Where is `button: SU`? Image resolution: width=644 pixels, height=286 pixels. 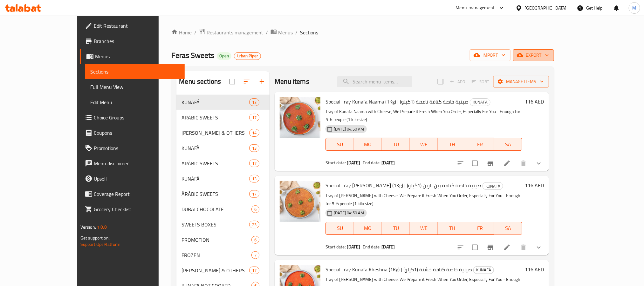 button: SU is located at coordinates (340, 228).